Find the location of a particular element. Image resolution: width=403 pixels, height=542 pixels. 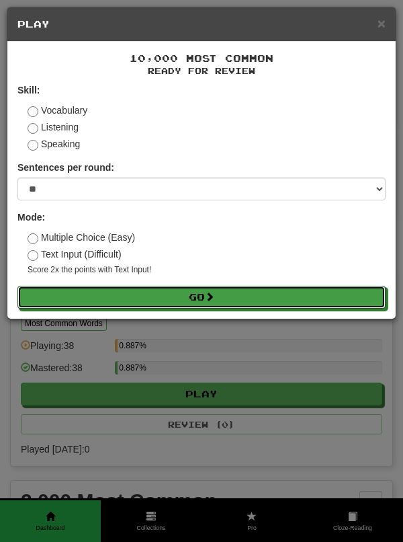

input: Text Input (Difficult) is located at coordinates (33, 255).